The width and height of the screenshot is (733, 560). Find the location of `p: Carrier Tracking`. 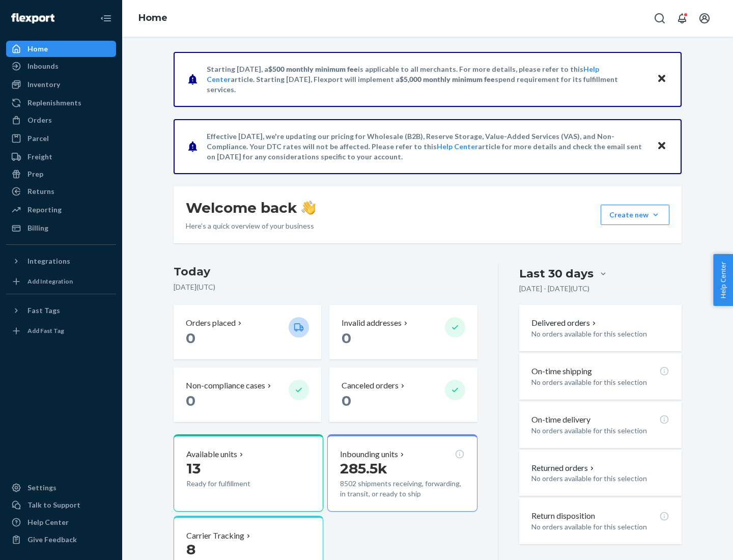

p: Carrier Tracking is located at coordinates (215, 536).